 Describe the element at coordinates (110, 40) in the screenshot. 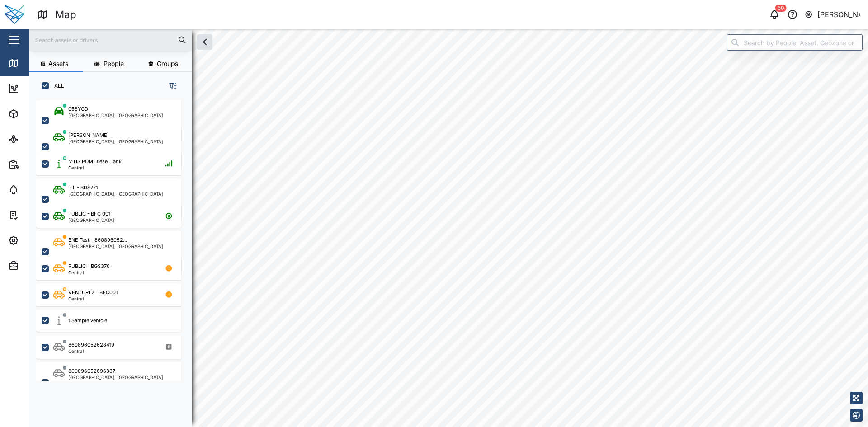

I see `input: Search assets or drivers` at that location.